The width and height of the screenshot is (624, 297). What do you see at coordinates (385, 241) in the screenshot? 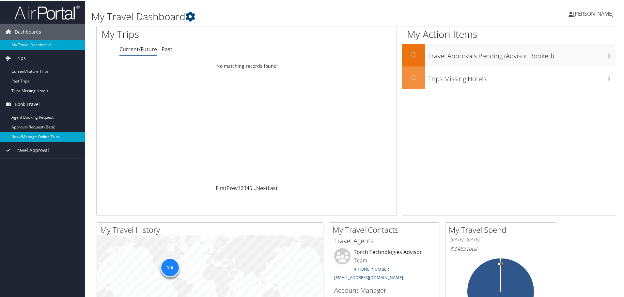
I see `h3: Travel Agents` at bounding box center [385, 241].